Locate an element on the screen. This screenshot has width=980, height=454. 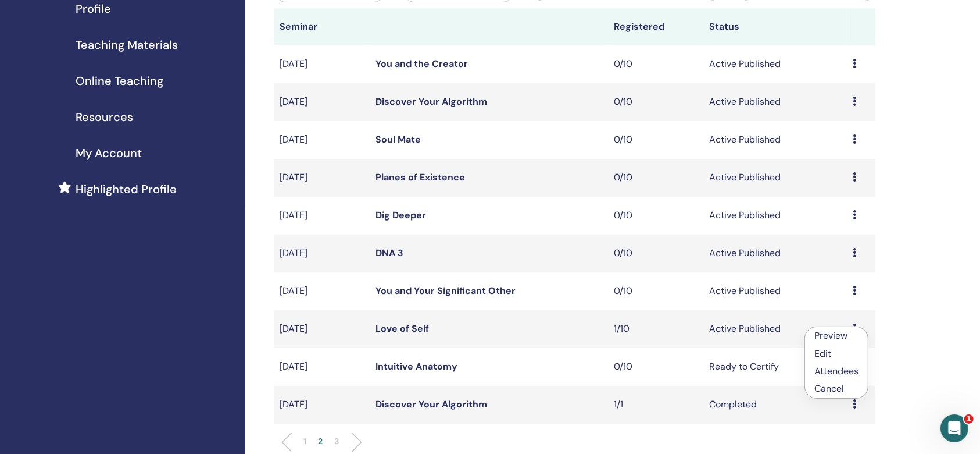
span: 1 is located at coordinates (969, 419).